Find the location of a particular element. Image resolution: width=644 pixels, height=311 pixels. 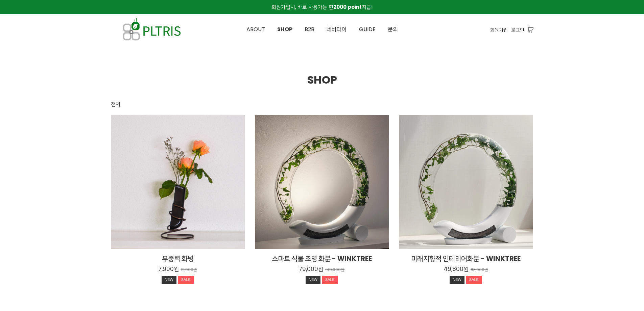

p: 49,800원 is located at coordinates (456, 269).